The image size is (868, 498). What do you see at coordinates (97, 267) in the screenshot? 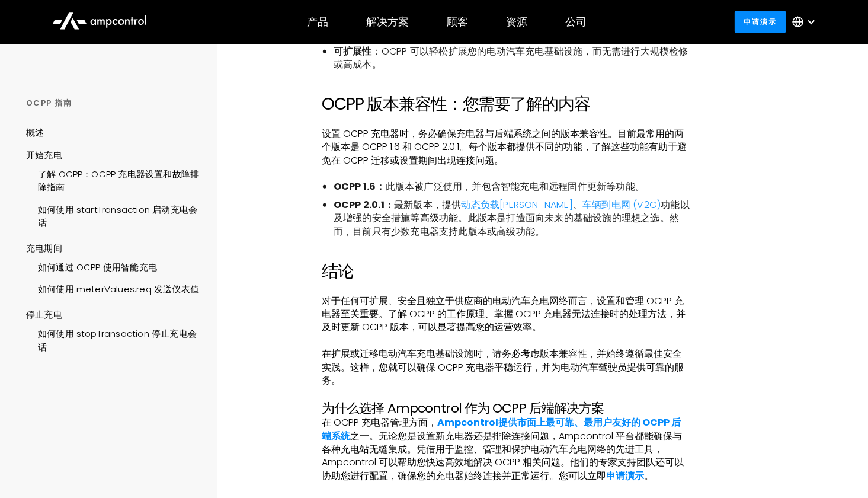
I see `font: 如何通过 OCPP 使用智能充电` at bounding box center [97, 267].